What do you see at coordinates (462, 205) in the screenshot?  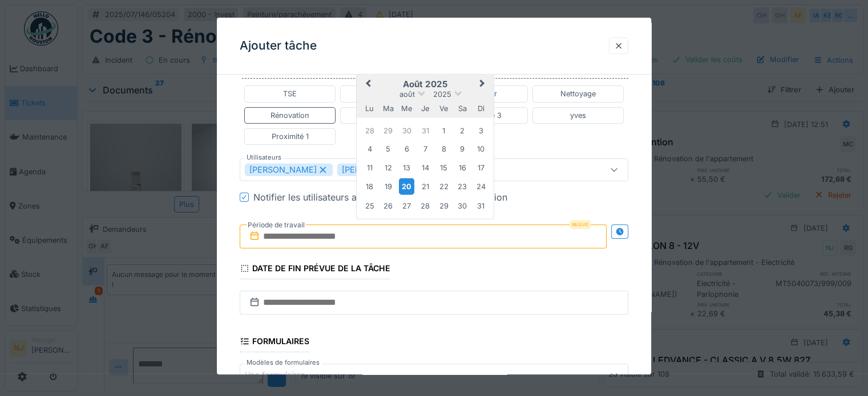 I see `div: Choose samedi 30 août 2025` at bounding box center [462, 205].